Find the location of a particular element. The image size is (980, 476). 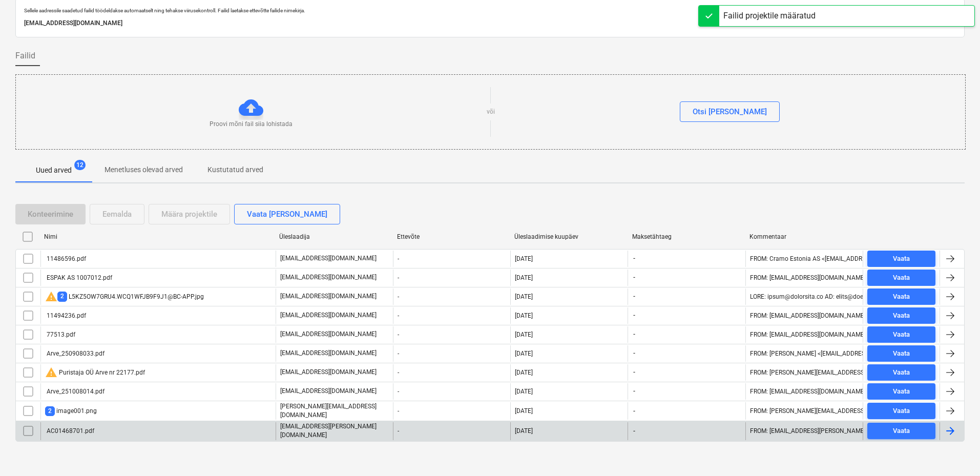

p: Sellele aadressile saadetud failid töödeldakse automaatselt ning tehakse viirusekontroll. Failid ... is located at coordinates (490, 10).